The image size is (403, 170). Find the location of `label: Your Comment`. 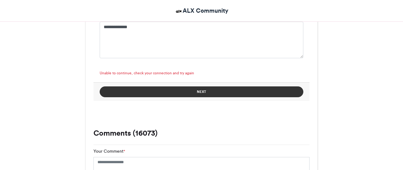

label: Your Comment is located at coordinates (109, 151).